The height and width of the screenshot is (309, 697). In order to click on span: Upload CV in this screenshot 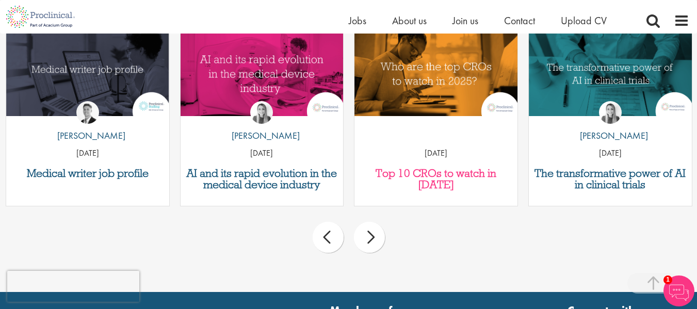, I will do `click(583, 21)`.